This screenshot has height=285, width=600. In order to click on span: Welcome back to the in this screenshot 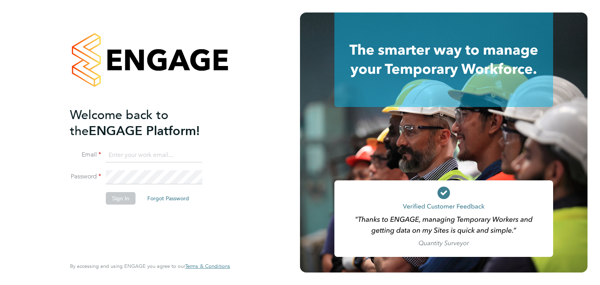, I will do `click(119, 123)`.